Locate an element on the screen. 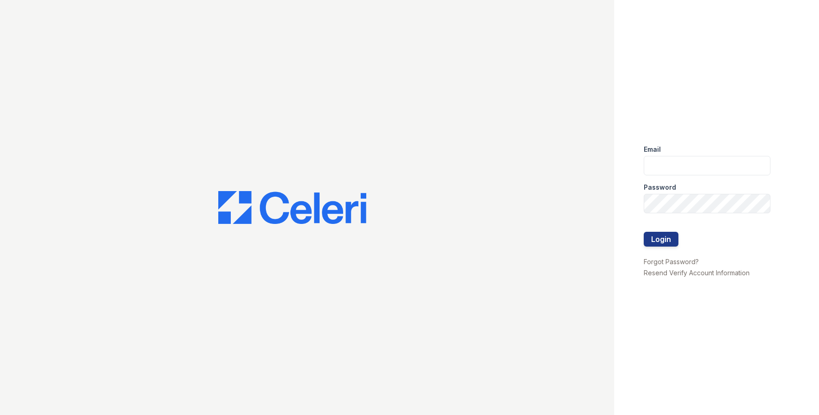  label: Password is located at coordinates (660, 187).